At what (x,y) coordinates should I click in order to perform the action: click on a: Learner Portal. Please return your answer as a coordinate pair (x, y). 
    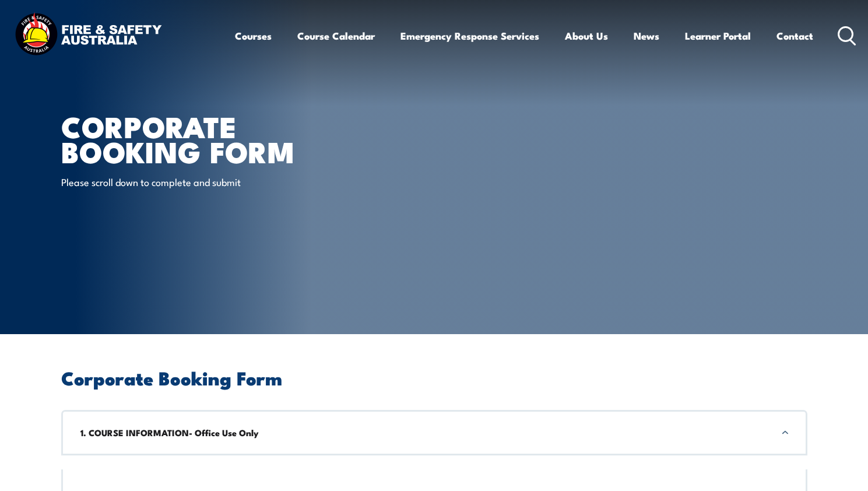
    Looking at the image, I should click on (718, 36).